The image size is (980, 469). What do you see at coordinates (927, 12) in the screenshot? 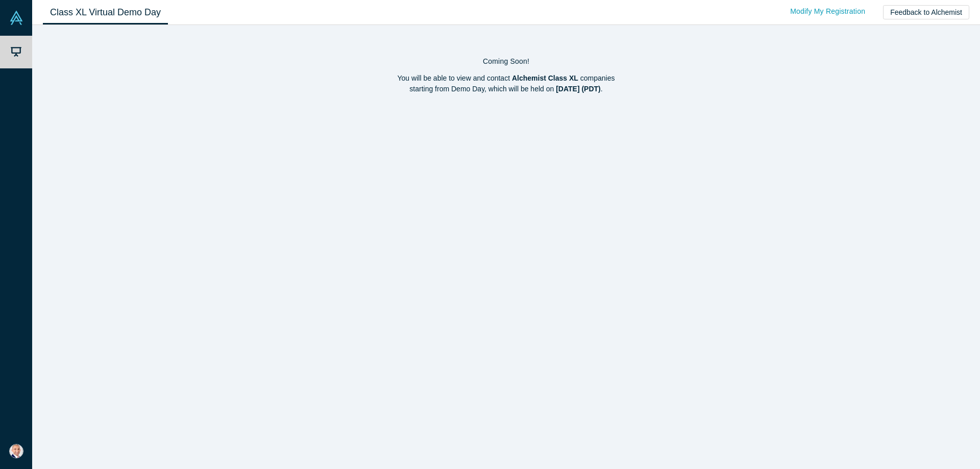
I see `button: Feedback to Alchemist` at bounding box center [927, 12].